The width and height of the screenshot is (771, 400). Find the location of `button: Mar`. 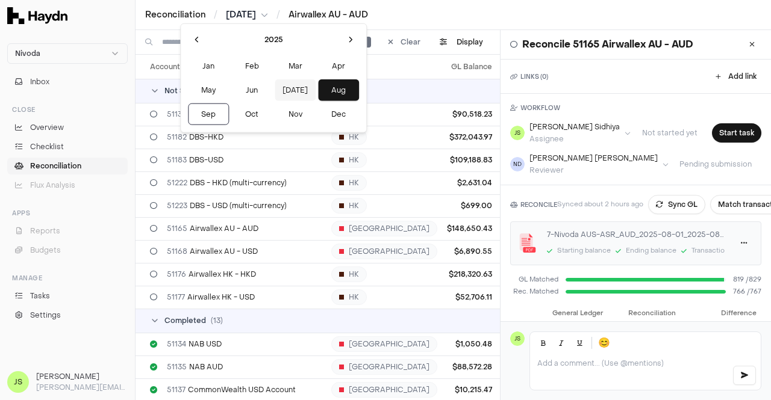

button: Mar is located at coordinates (295, 66).